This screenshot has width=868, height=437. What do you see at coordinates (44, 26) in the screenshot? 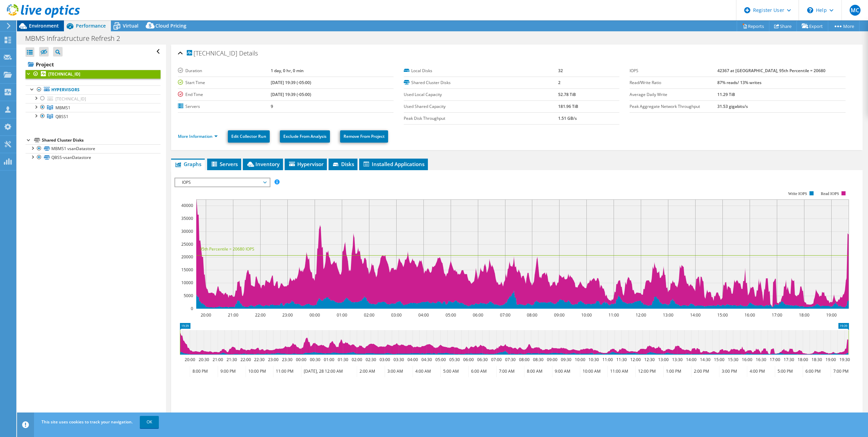
I see `span: Environment` at bounding box center [44, 26].